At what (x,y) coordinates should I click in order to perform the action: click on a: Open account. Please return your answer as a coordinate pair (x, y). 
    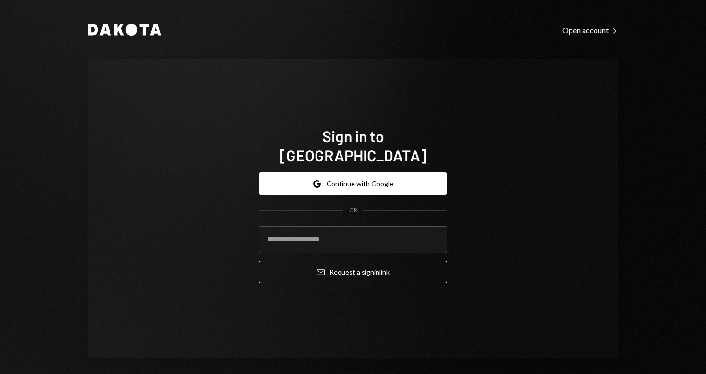
    Looking at the image, I should click on (590, 30).